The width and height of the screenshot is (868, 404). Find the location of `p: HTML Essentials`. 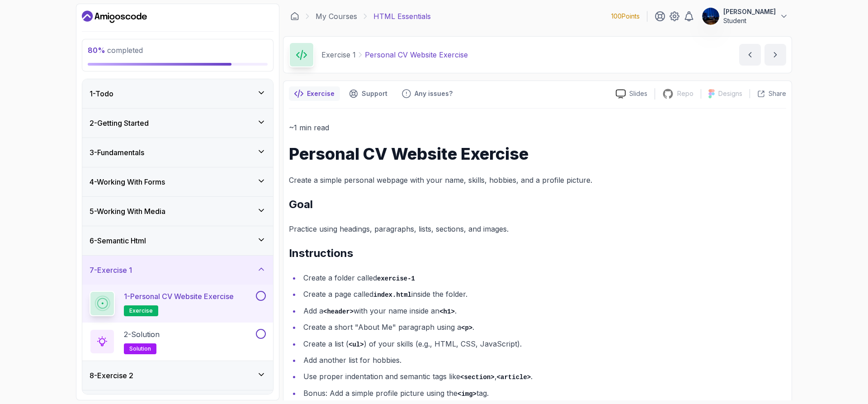

p: HTML Essentials is located at coordinates (402, 16).